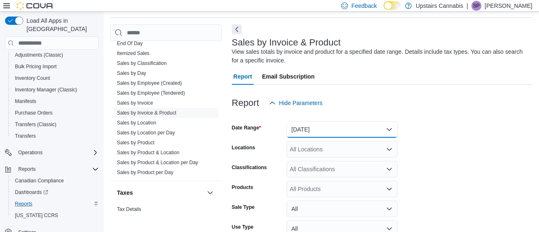  Describe the element at coordinates (237, 29) in the screenshot. I see `button: Next` at that location.